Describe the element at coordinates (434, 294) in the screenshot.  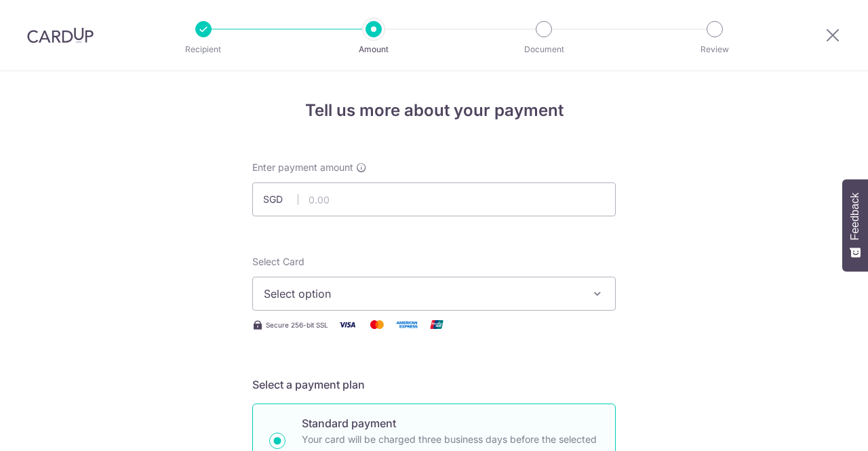
I see `button: Select option` at that location.